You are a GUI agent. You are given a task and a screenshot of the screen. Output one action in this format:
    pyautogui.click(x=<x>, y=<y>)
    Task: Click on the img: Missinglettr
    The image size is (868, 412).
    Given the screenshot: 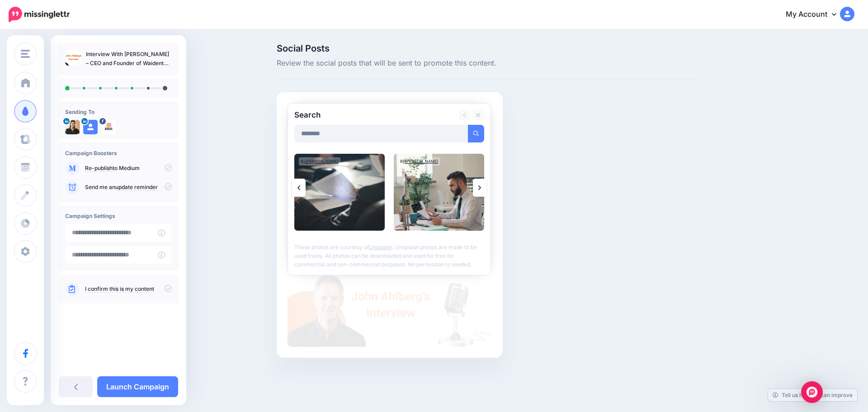 What is the action you would take?
    pyautogui.click(x=39, y=14)
    